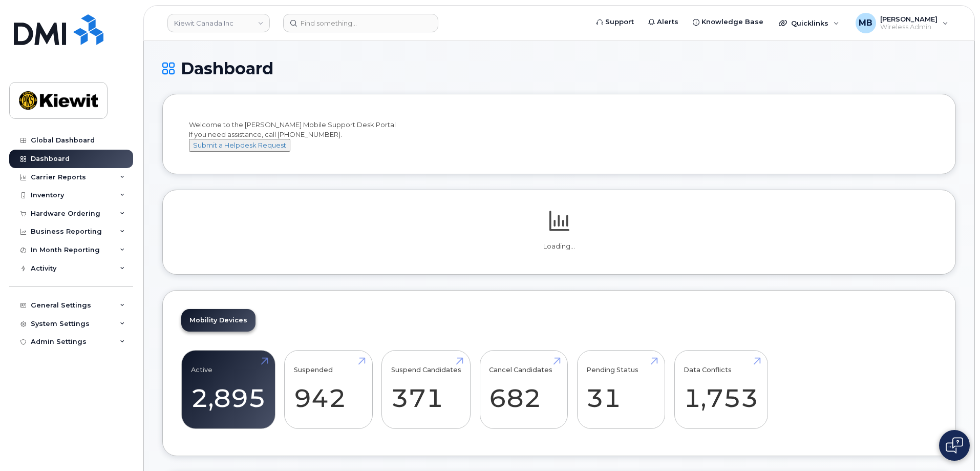 The height and width of the screenshot is (471, 980). Describe the element at coordinates (219, 321) in the screenshot. I see `a: Mobility Devices` at that location.